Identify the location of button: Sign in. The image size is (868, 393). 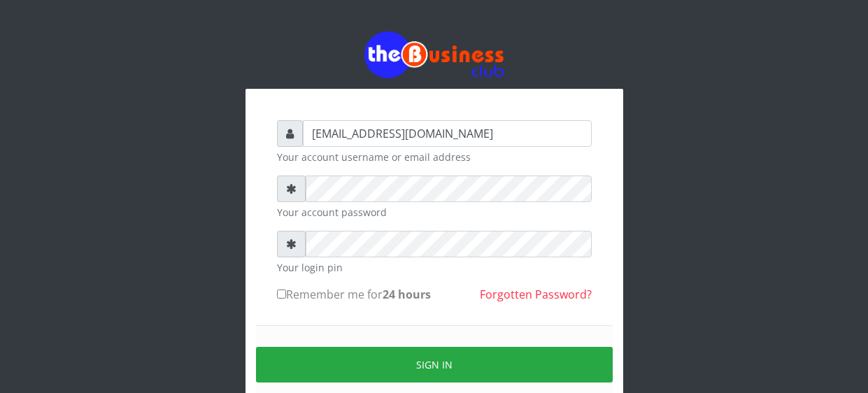
(434, 365).